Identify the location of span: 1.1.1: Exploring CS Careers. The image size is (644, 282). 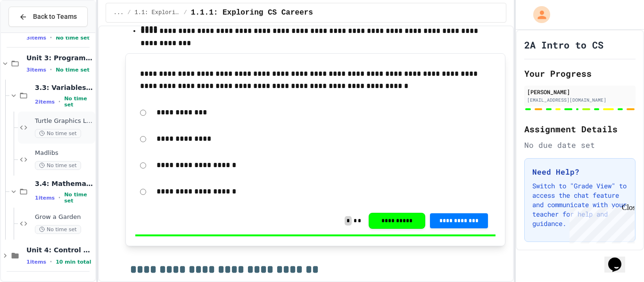
(252, 13).